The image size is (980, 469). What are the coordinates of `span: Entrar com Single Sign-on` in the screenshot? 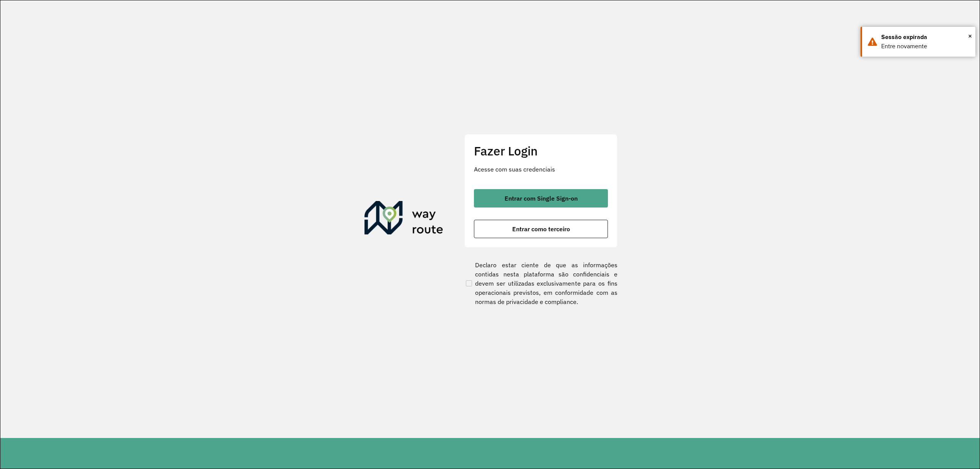 It's located at (541, 198).